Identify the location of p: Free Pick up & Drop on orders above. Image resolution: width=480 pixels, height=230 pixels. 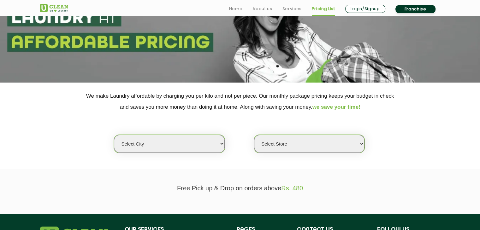
(240, 188).